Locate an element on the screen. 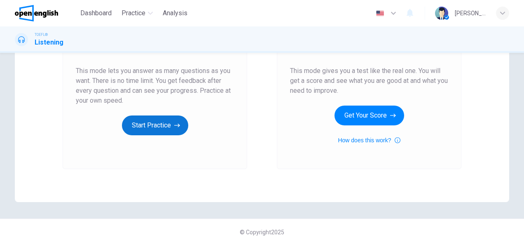 The height and width of the screenshot is (245, 524). button: Analysis is located at coordinates (175, 13).